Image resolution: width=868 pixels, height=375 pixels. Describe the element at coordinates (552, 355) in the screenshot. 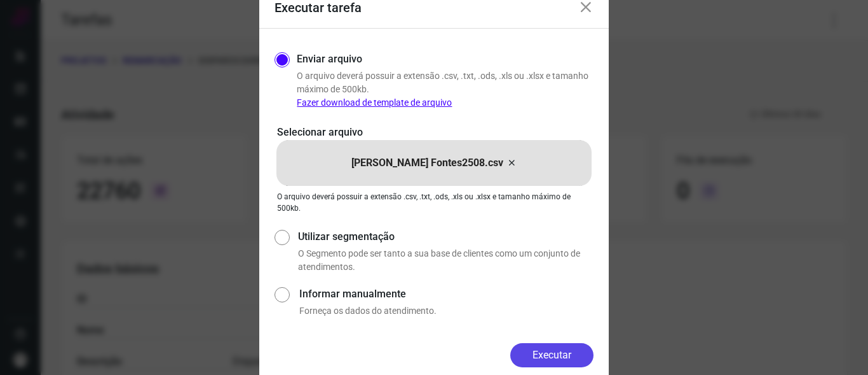

I see `button: Executar` at that location.